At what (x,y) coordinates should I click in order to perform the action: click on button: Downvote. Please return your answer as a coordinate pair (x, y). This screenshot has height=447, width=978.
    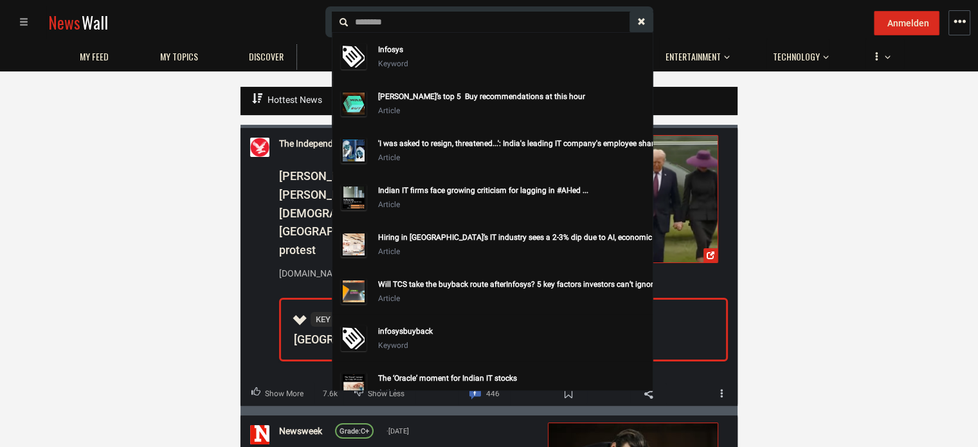
    Looking at the image, I should click on (379, 394).